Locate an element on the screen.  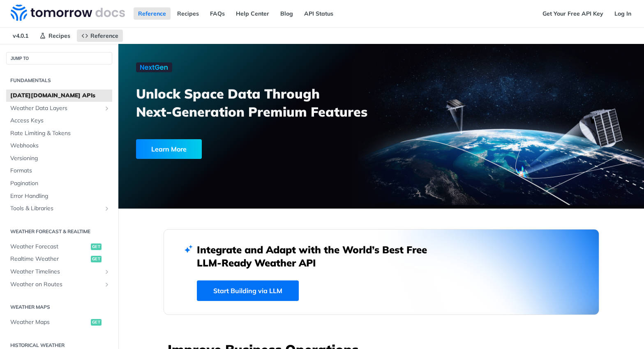
a: API Status is located at coordinates (318, 14).